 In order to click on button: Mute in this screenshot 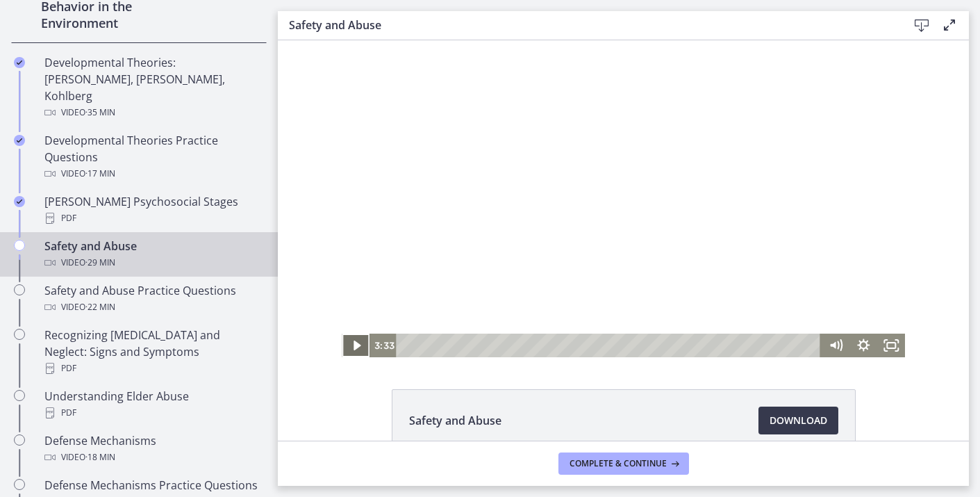, I will do `click(557, 305)`.